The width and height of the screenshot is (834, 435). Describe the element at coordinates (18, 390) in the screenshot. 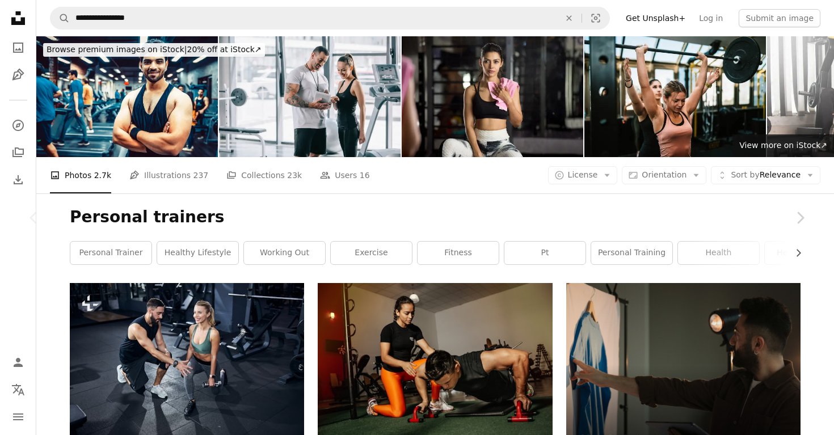

I see `button: Language` at that location.